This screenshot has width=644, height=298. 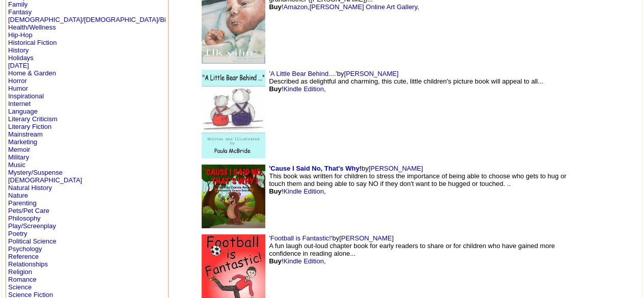 What do you see at coordinates (18, 50) in the screenshot?
I see `a: History` at bounding box center [18, 50].